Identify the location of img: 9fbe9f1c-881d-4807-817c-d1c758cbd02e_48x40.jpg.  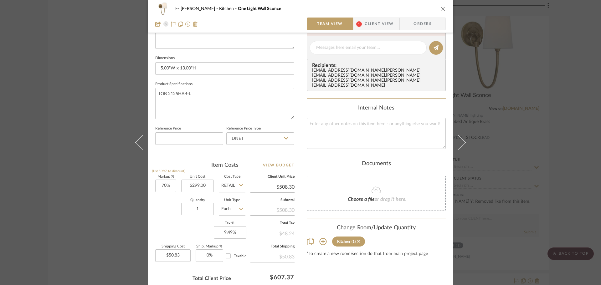
(163, 9).